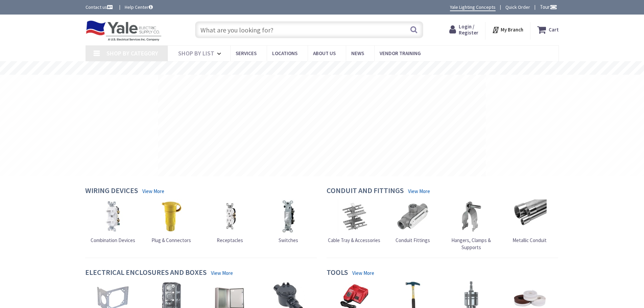 Image resolution: width=644 pixels, height=308 pixels. What do you see at coordinates (100, 7) in the screenshot?
I see `a: Contact us` at bounding box center [100, 7].